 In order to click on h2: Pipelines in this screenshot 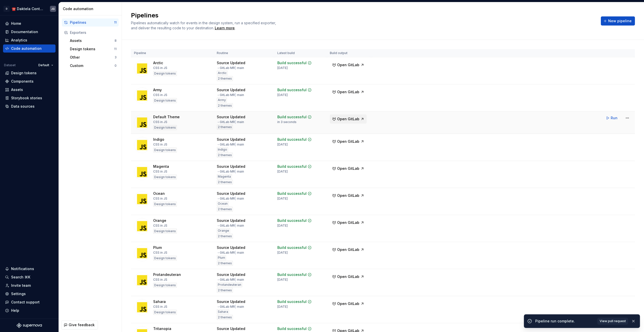, I will do `click(363, 16)`.